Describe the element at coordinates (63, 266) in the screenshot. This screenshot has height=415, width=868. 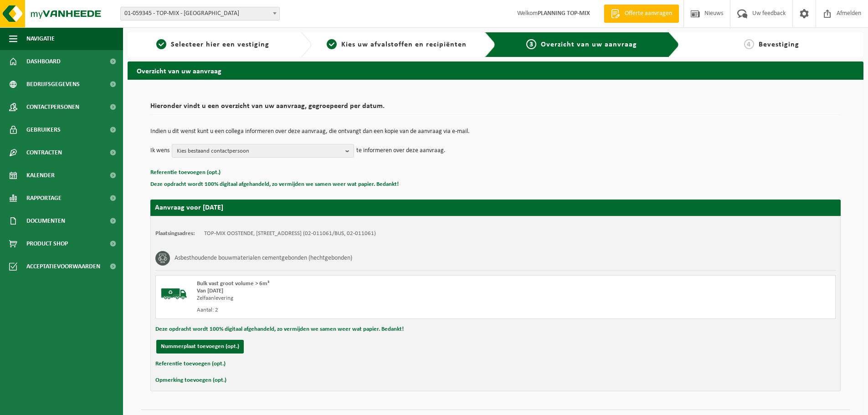
I see `span: Acceptatievoorwaarden` at that location.